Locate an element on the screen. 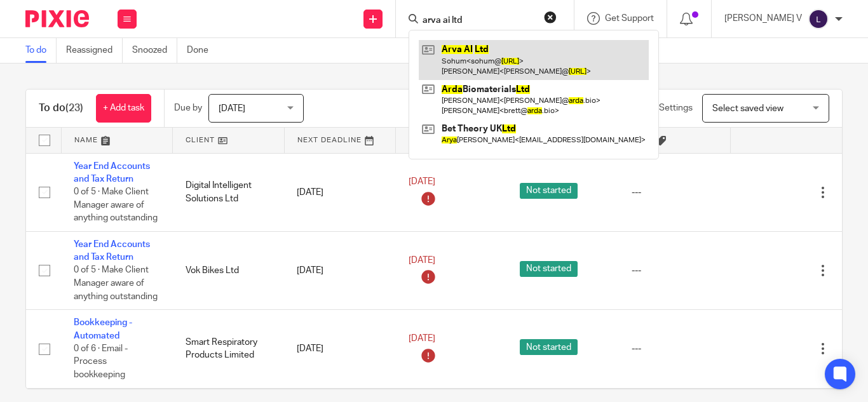  a: To do is located at coordinates (41, 50).